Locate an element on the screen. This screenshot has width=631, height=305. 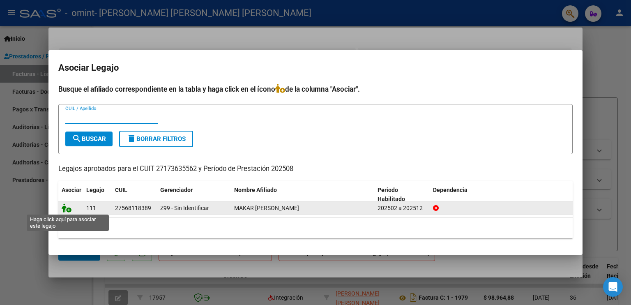
span: Periodo Habilitado is located at coordinates (391, 194).